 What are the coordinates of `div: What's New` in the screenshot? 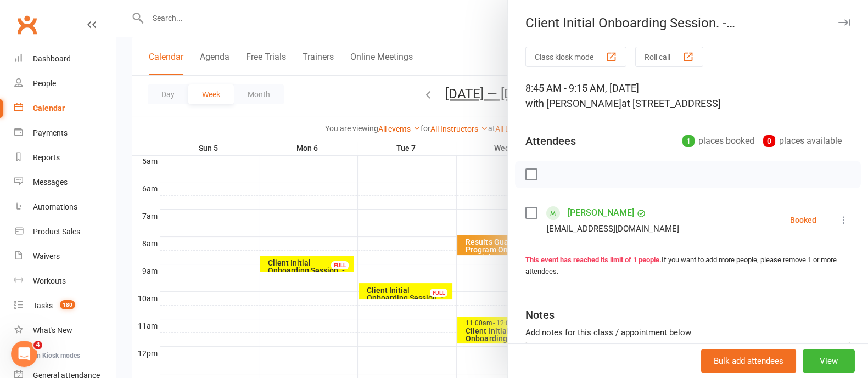 It's located at (52, 330).